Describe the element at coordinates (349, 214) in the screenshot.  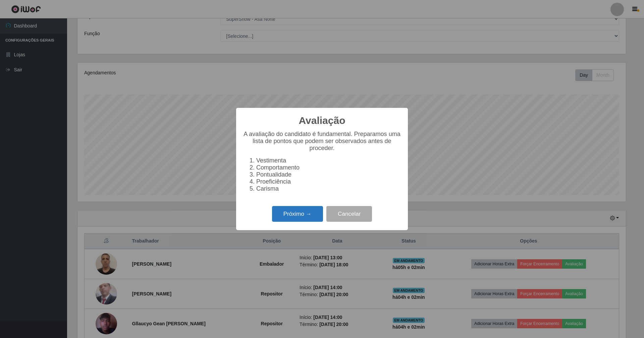
I see `button: Cancelar` at that location.